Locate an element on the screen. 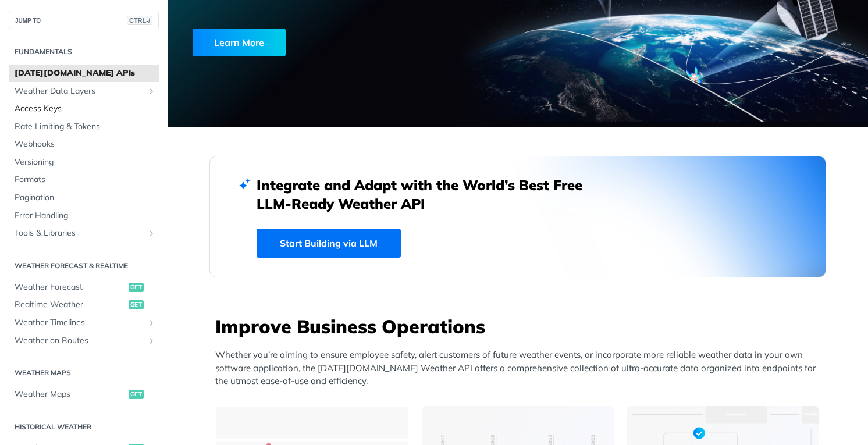  span: Weather Timelines is located at coordinates (79, 323).